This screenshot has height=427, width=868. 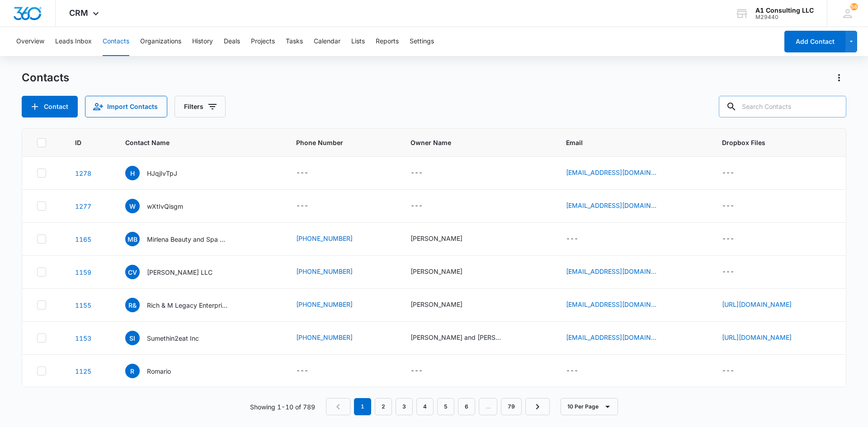 What do you see at coordinates (82, 142) in the screenshot?
I see `span: ID` at bounding box center [82, 142].